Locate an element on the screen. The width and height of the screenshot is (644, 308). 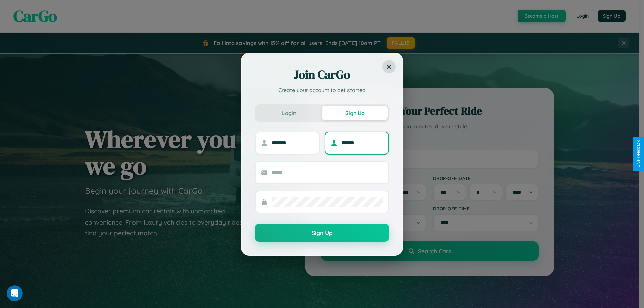
div: Give Feedback is located at coordinates (638, 154).